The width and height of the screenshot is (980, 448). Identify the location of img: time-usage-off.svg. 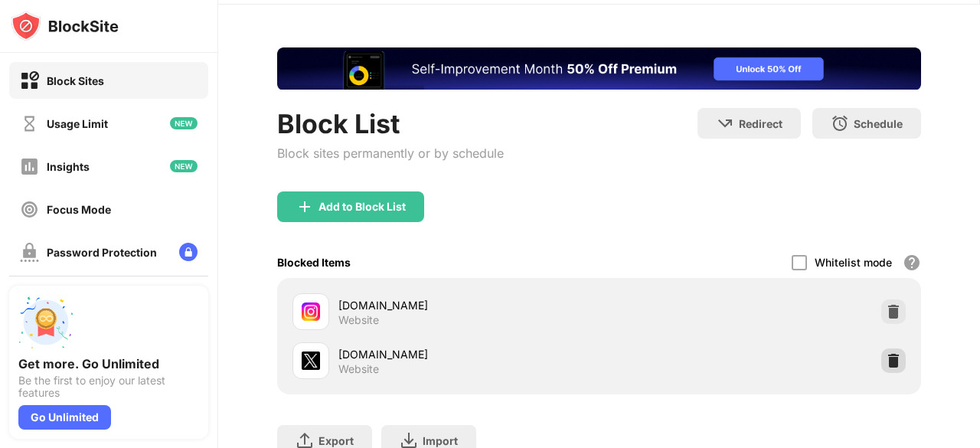
(29, 123).